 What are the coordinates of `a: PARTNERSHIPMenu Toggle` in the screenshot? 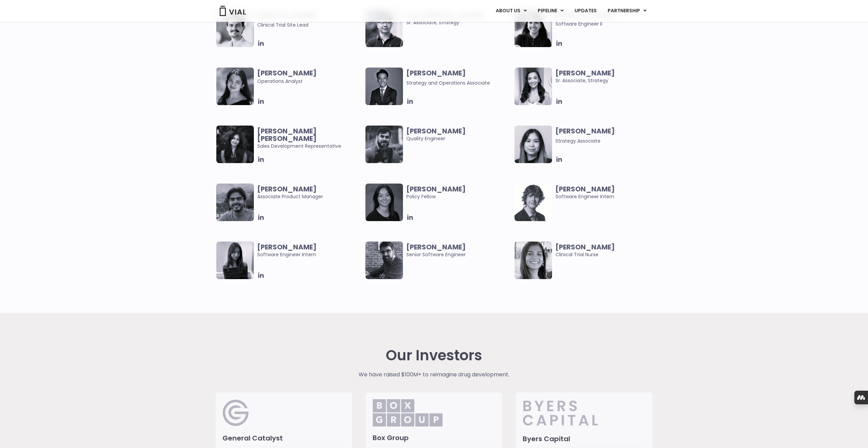 It's located at (627, 11).